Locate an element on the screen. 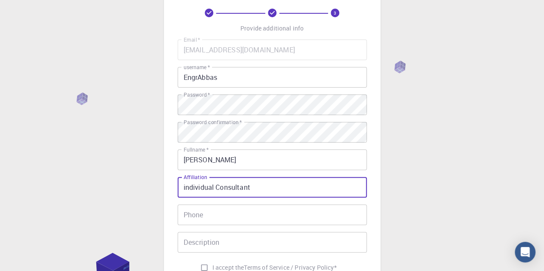  label: Email is located at coordinates (192, 40).